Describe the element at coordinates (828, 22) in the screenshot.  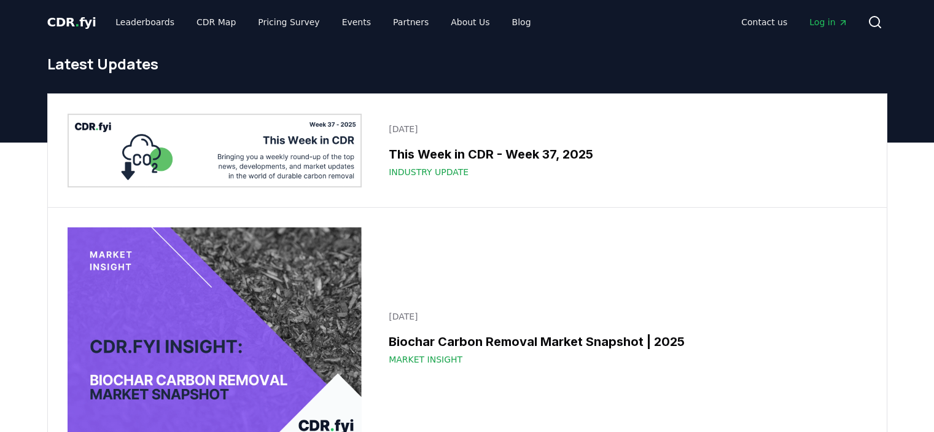
I see `a: Log in` at that location.